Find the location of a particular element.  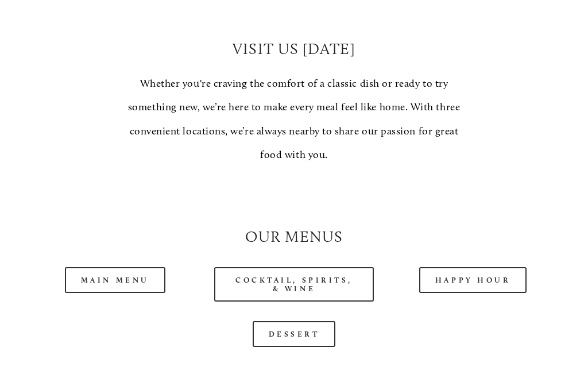

p: Whether you're craving the comfort of a classic dish or ready to try something new, we’re here to... is located at coordinates (293, 120).